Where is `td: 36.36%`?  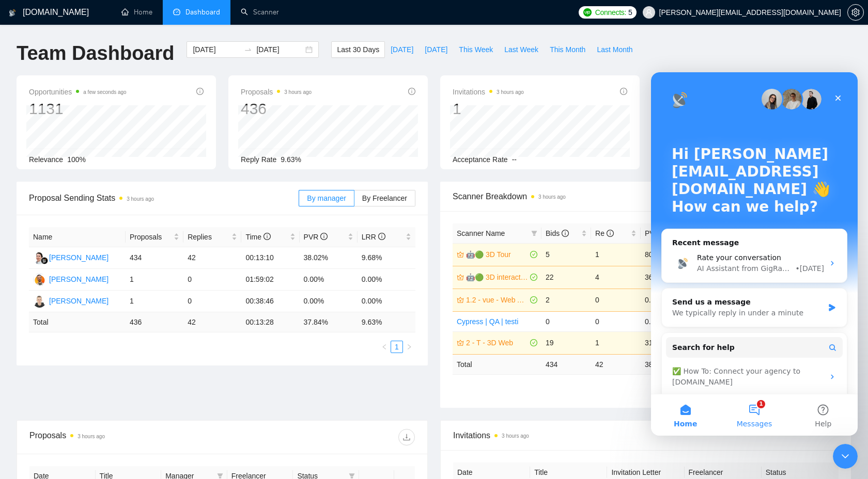 td: 36.36% is located at coordinates (666, 278).